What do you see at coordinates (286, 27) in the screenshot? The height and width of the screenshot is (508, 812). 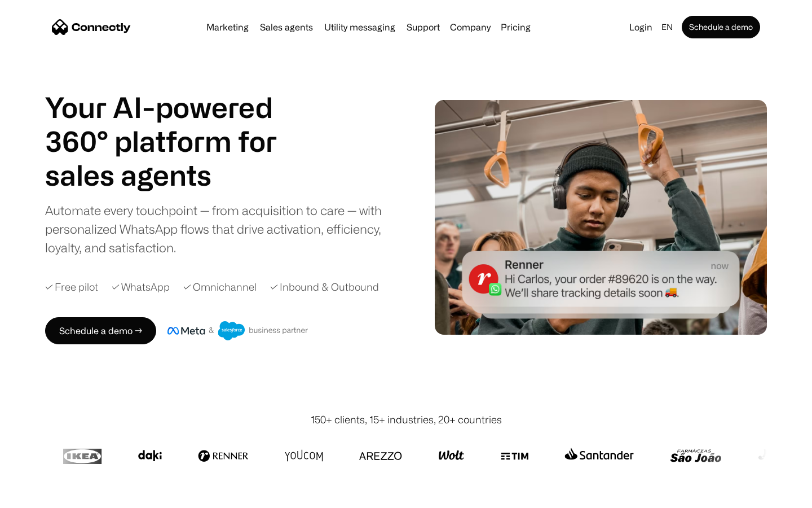 I see `a: Sales agents` at bounding box center [286, 27].